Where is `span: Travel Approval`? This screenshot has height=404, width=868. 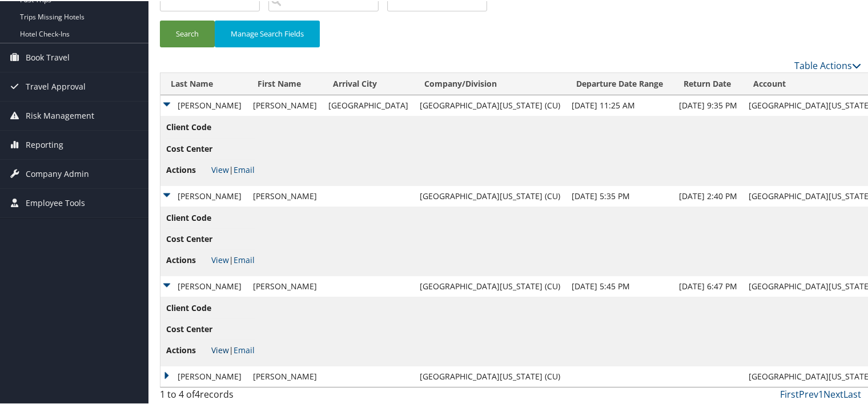
span: Travel Approval is located at coordinates (55, 86).